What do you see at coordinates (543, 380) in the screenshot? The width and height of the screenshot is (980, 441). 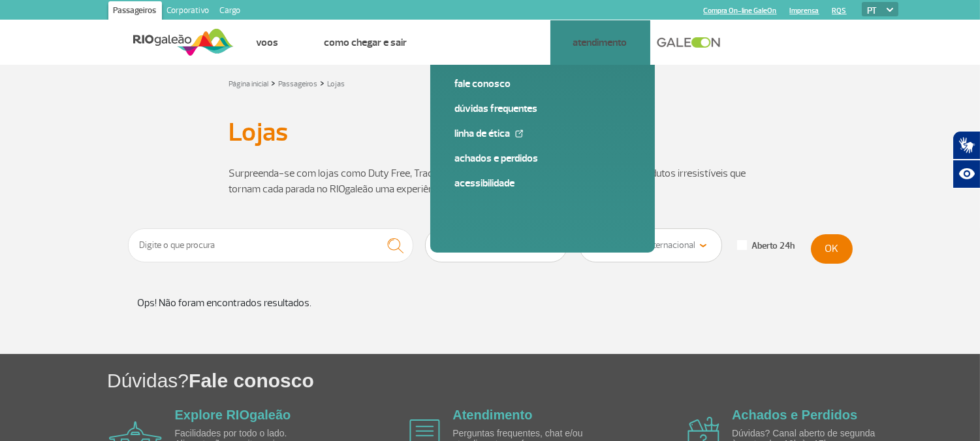 I see `h1: Dúvidas?` at bounding box center [543, 380].